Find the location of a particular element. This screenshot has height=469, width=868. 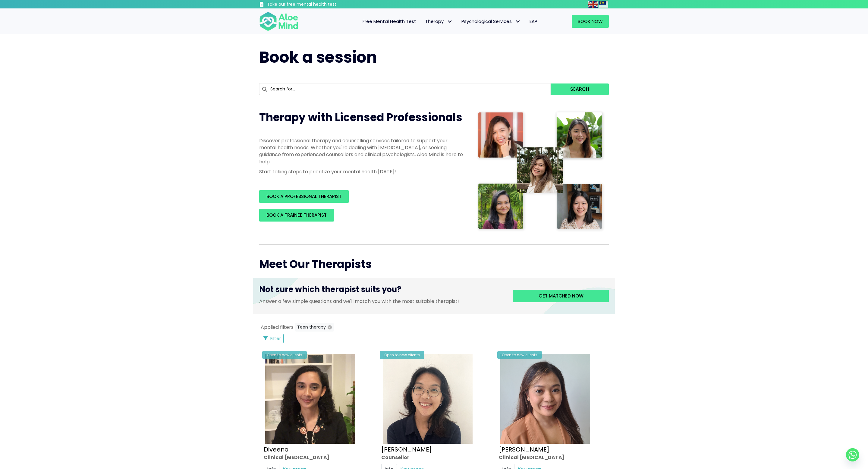

img: Hanna Clinical Psychologist is located at coordinates (545, 399).